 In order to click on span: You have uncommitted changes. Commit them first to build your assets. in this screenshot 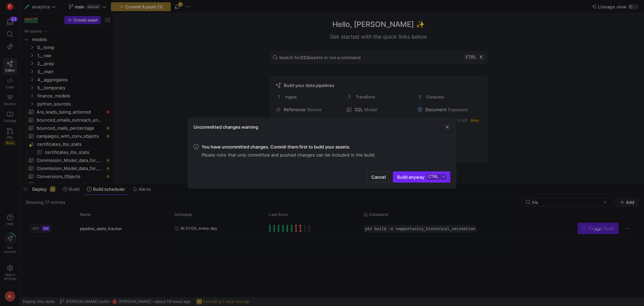, I will do `click(289, 147)`.